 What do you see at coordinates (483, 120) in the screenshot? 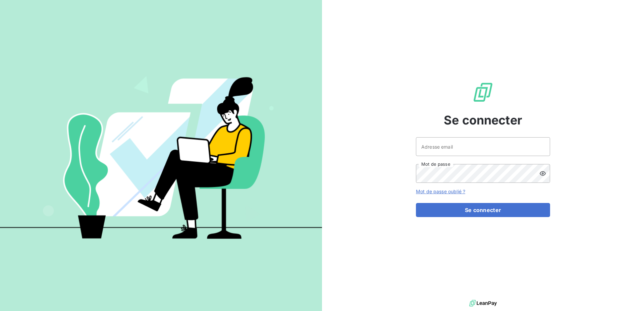
I see `span: Se connecter` at bounding box center [483, 120].